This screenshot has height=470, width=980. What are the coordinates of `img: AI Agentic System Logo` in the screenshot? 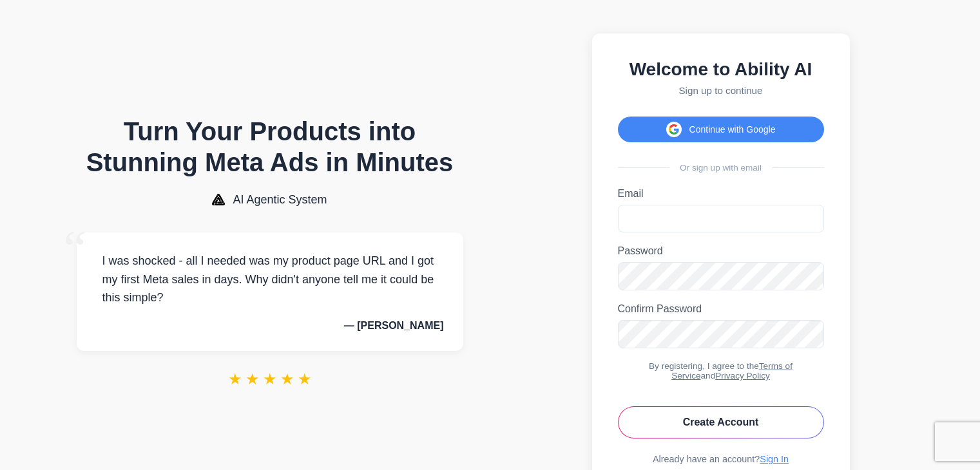 It's located at (219, 199).